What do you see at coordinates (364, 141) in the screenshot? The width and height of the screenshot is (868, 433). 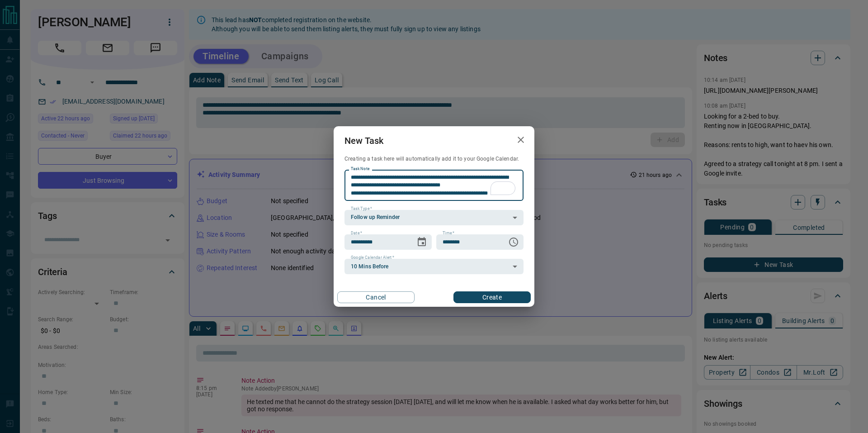 I see `h2: New Task` at bounding box center [364, 141].